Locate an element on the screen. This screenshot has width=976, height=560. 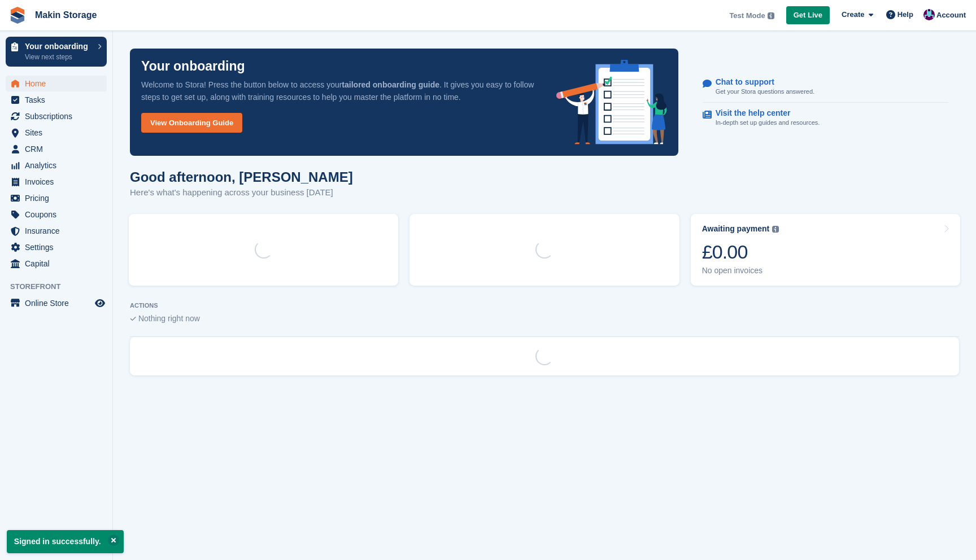
span: Invoices is located at coordinates (59, 182).